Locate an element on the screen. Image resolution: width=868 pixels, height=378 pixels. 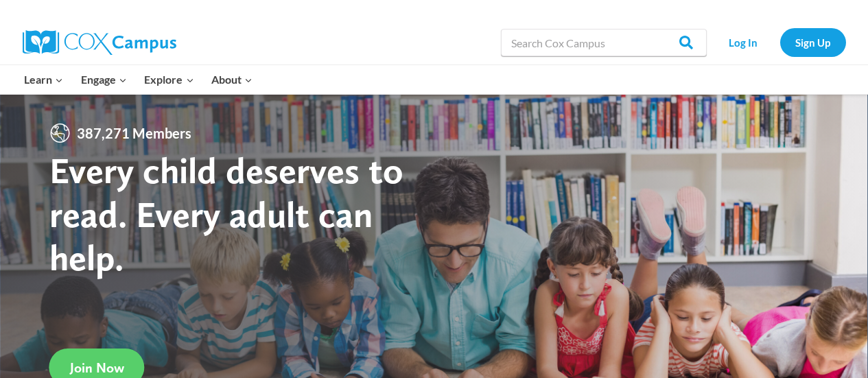
span: Explore is located at coordinates (168, 80).